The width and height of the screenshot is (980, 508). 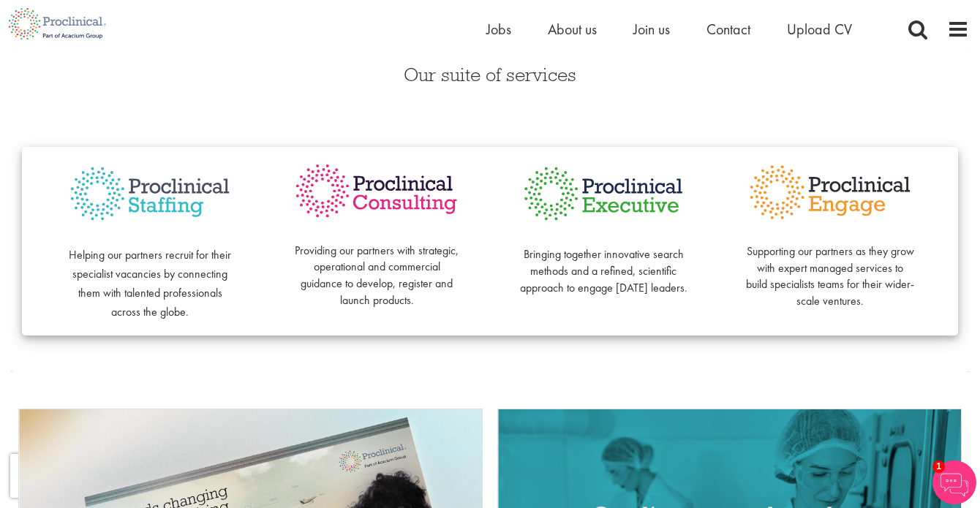 What do you see at coordinates (572, 29) in the screenshot?
I see `span: About us` at bounding box center [572, 29].